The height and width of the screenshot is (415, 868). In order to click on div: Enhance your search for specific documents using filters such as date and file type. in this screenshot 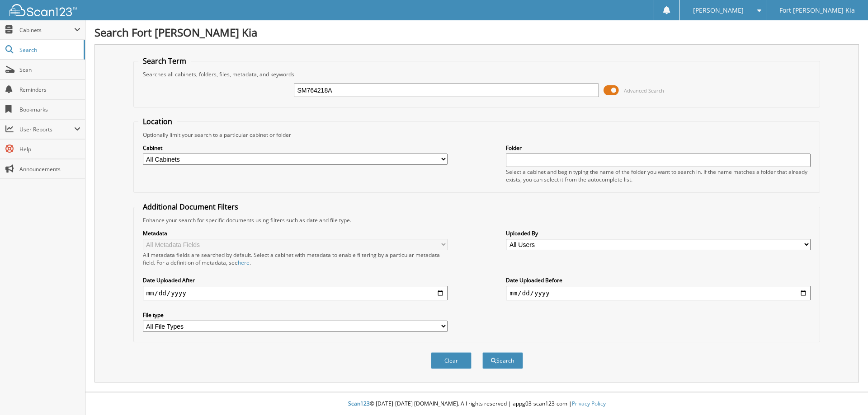, I will do `click(477, 220)`.